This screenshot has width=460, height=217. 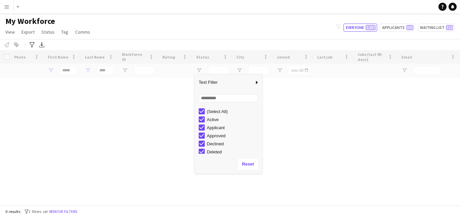 I want to click on input: Search filter values, so click(x=228, y=98).